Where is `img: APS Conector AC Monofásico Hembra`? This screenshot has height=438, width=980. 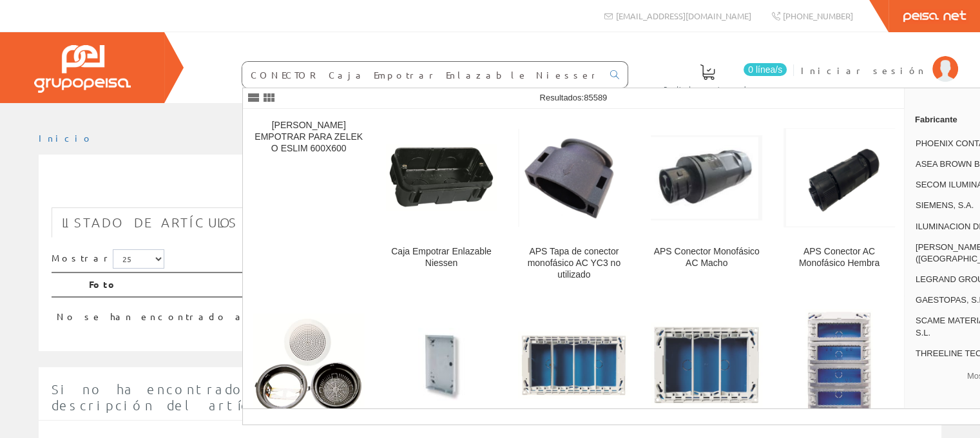 img: APS Conector AC Monofásico Hembra is located at coordinates (839, 177).